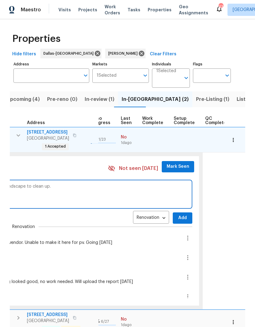 This screenshot has width=255, height=327. I want to click on label: Flags, so click(212, 64).